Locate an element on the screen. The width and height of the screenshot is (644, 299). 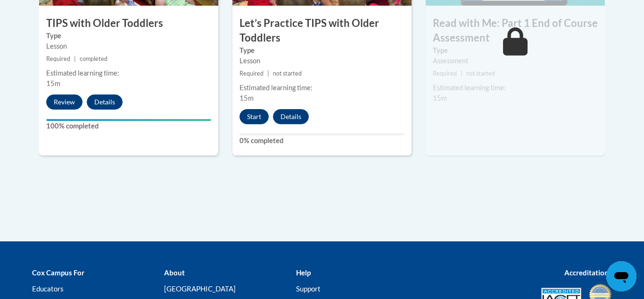
div: Assessment is located at coordinates (515, 61).